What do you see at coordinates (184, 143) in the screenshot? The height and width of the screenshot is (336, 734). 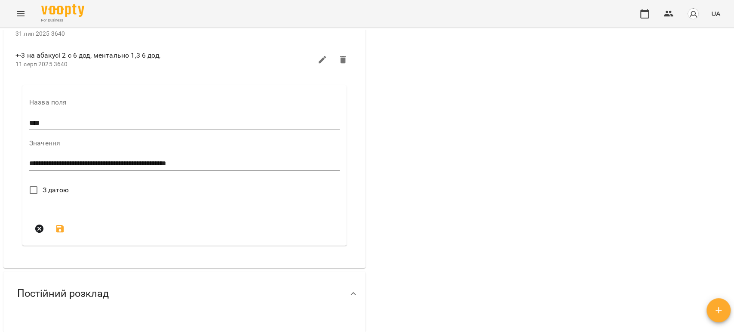 I see `label: Значення` at bounding box center [184, 143].